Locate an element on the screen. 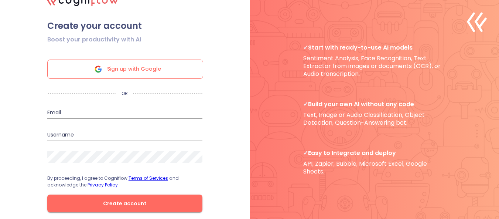 Image resolution: width=499 pixels, height=219 pixels. p: Text, Image or Audio Classification, Object Detection, Question-Answering bot. is located at coordinates (375, 113).